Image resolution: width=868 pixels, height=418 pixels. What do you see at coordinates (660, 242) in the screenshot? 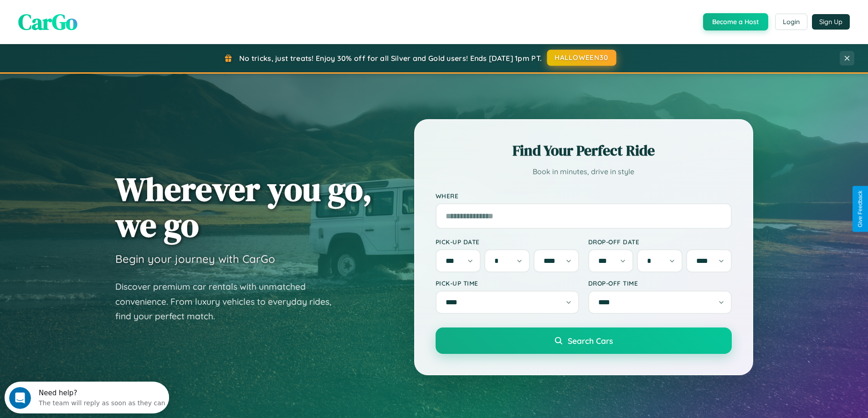
I see `label: Drop-off Date` at bounding box center [660, 242].